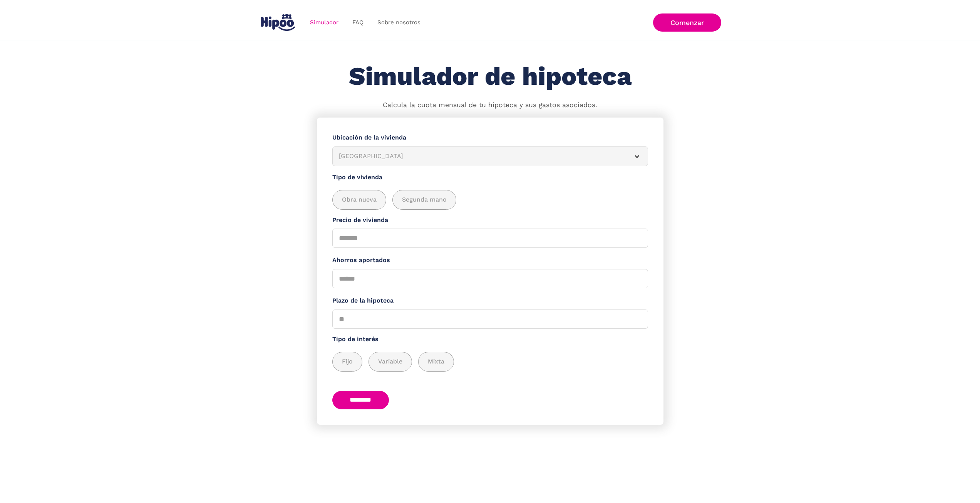 This screenshot has height=503, width=980. What do you see at coordinates (490, 220) in the screenshot?
I see `label: Precio de vivienda` at bounding box center [490, 220].